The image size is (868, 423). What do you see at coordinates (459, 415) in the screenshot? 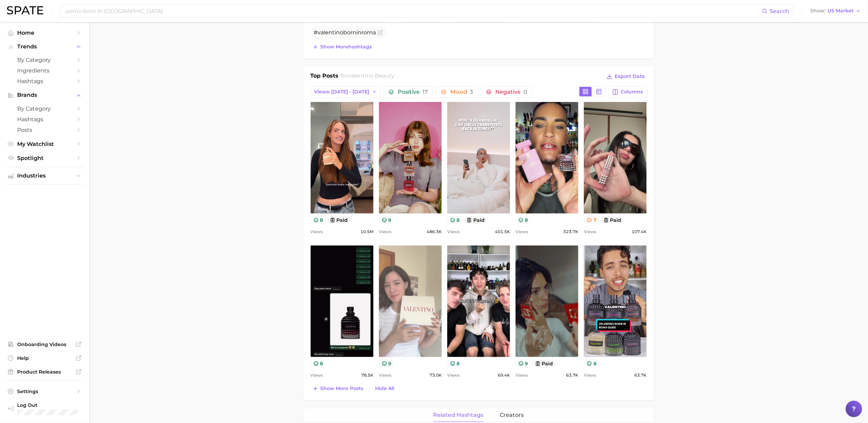
I see `span: related hashtags` at bounding box center [459, 415].